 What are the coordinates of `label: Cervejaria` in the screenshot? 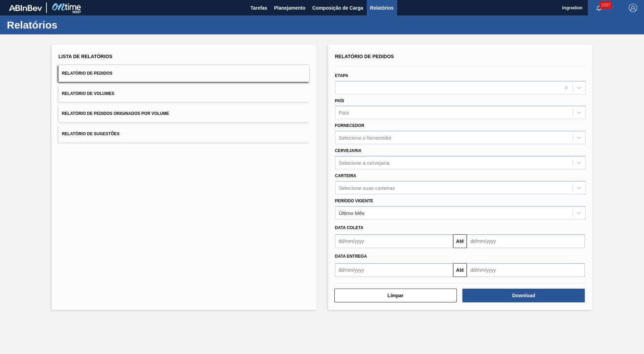 It's located at (348, 150).